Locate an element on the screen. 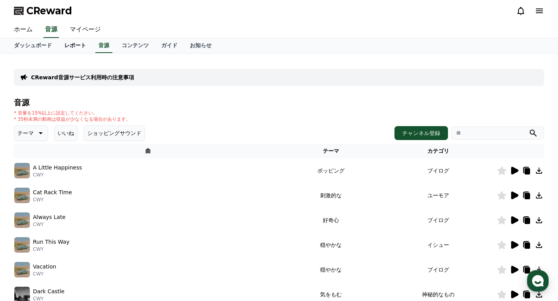 Image resolution: width=558 pixels, height=301 pixels. p: A Little Happiness is located at coordinates (57, 168).